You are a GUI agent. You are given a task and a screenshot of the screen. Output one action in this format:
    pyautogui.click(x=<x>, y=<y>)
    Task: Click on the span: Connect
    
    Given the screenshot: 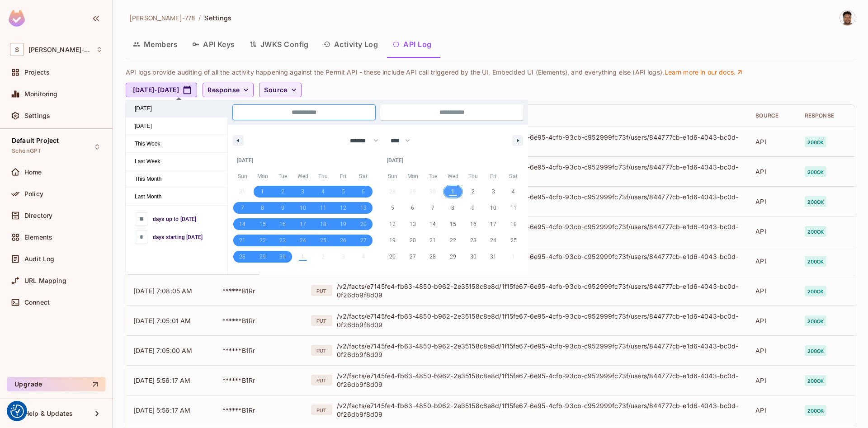 What is the action you would take?
    pyautogui.click(x=37, y=302)
    